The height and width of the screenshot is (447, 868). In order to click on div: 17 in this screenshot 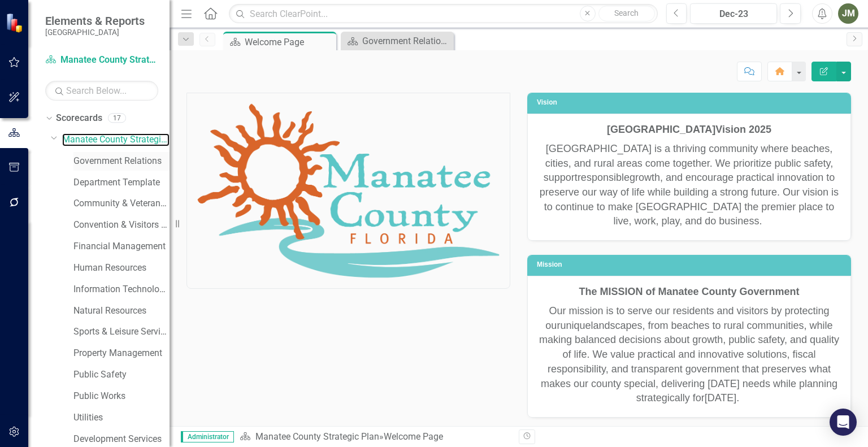, I will do `click(117, 118)`.